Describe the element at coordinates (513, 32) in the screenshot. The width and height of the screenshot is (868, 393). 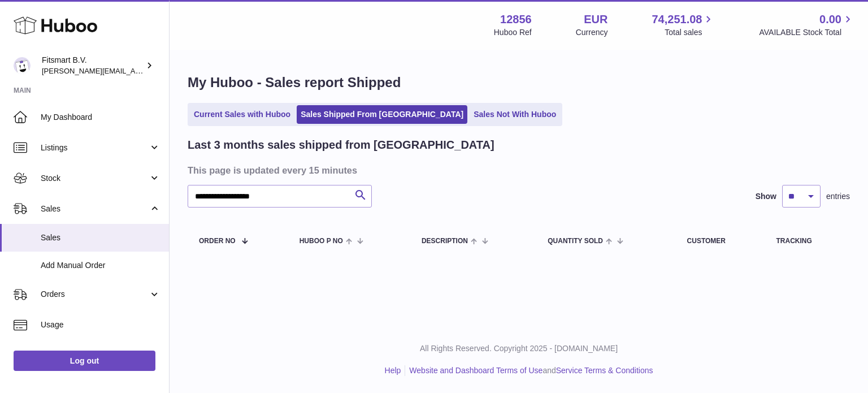
I see `div: Huboo Ref` at that location.